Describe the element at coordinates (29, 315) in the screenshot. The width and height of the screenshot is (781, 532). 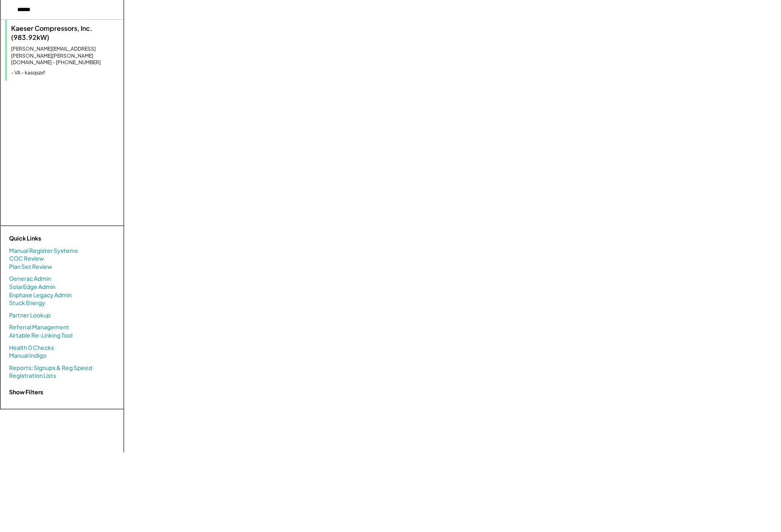
I see `a: Partner Lookup` at that location.